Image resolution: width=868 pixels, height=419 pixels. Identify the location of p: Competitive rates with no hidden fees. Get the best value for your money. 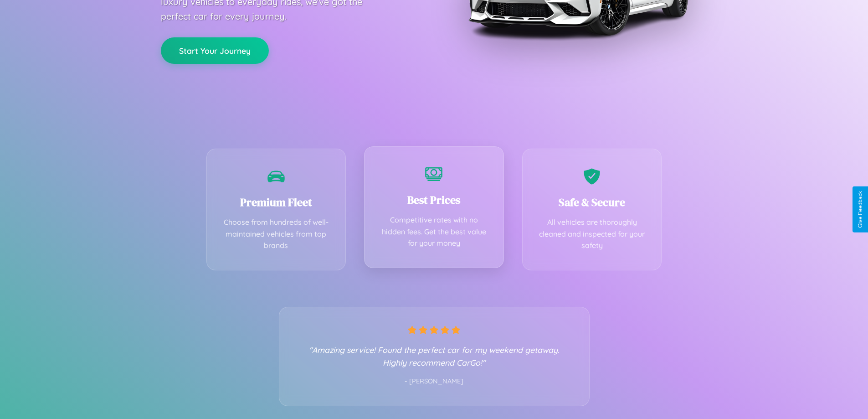
(434, 231).